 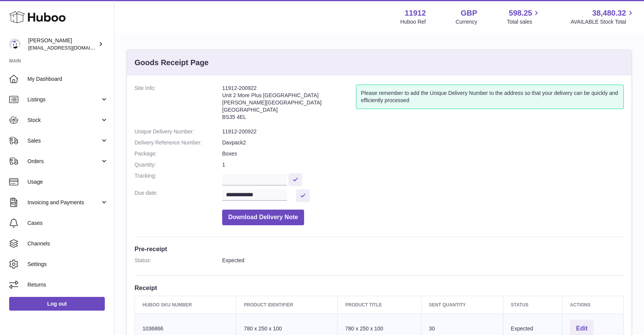 What do you see at coordinates (68, 223) in the screenshot?
I see `span: Cases` at bounding box center [68, 223].